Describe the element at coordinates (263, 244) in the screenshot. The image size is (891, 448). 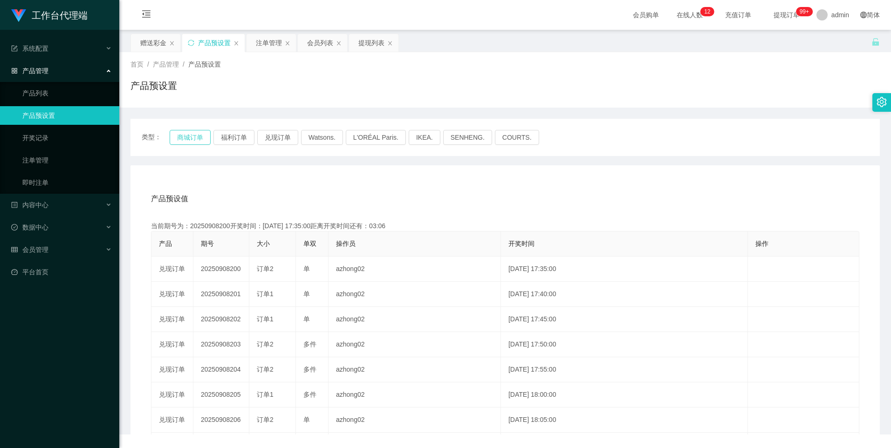
I see `span: 大小` at that location.